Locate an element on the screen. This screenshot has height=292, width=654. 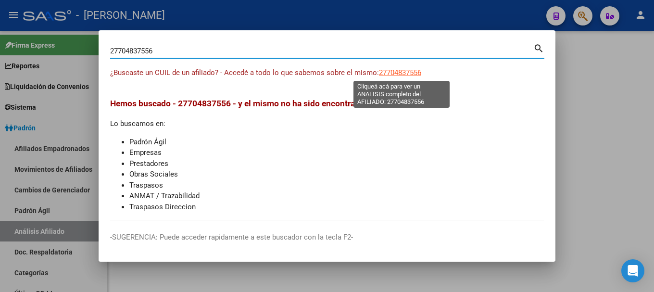
div: Lo buscamos en: is located at coordinates (327, 154).